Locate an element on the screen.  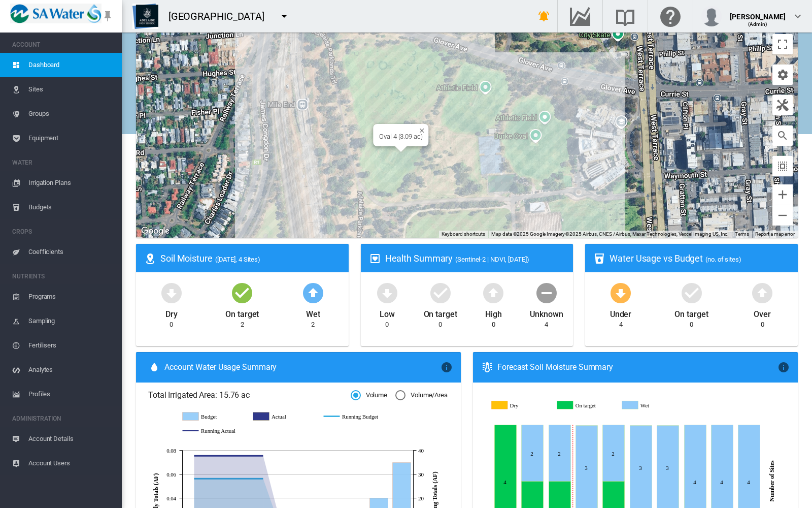
g: Budget is located at coordinates (212, 416).